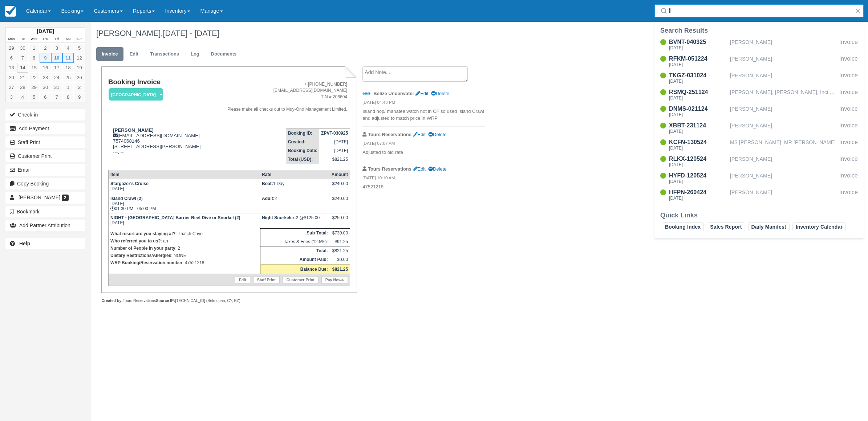  Describe the element at coordinates (11, 87) in the screenshot. I see `a: 27` at that location.